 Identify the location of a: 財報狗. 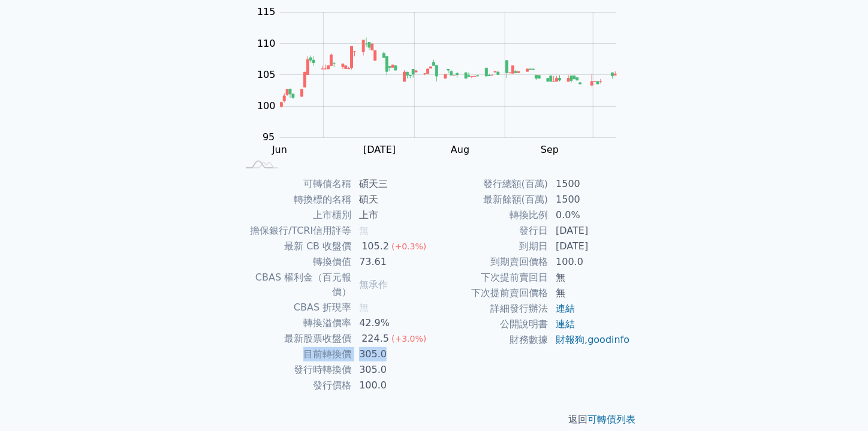
(570, 339).